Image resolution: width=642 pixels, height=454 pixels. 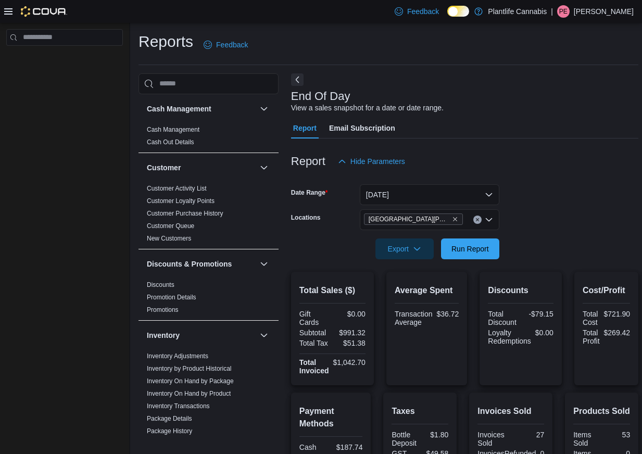 I want to click on p: Plantlife Cannabis, so click(x=517, y=11).